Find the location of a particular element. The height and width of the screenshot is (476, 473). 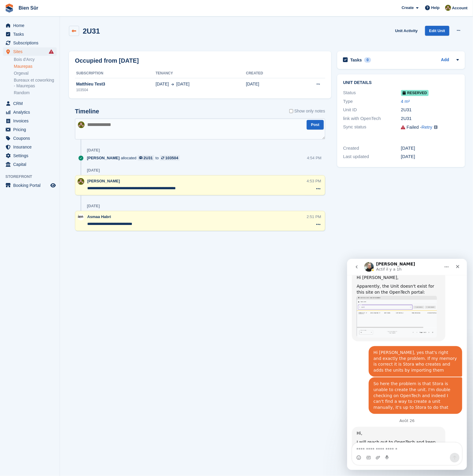

div: 4:54 PM is located at coordinates (314, 158).